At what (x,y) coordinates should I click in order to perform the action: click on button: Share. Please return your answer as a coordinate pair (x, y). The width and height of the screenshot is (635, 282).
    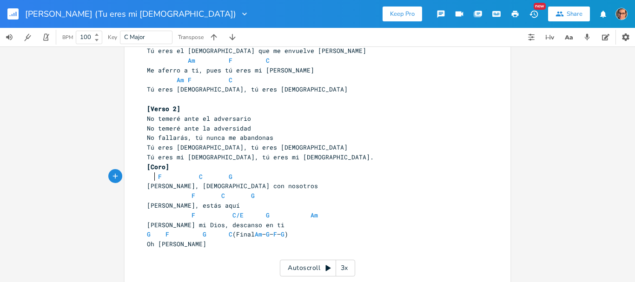
    Looking at the image, I should click on (569, 14).